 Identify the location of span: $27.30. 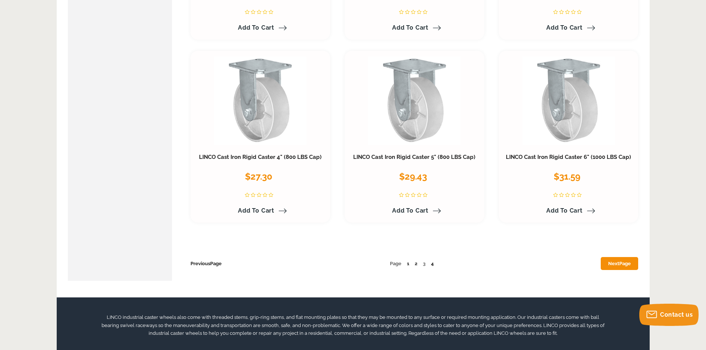
(259, 177).